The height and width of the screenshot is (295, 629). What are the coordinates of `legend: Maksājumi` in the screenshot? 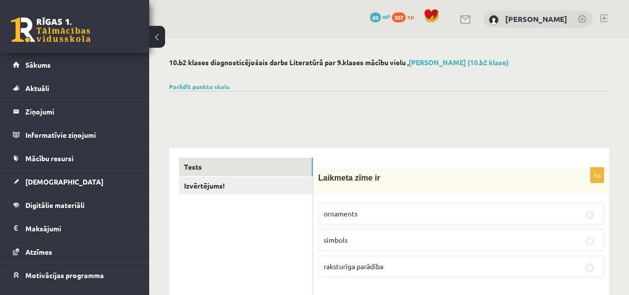 It's located at (81, 228).